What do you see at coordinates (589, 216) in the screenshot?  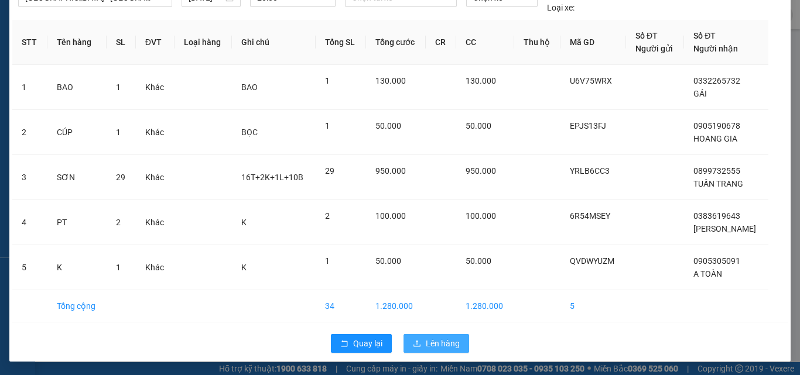 I see `span: 6R54MSEY` at bounding box center [589, 216].